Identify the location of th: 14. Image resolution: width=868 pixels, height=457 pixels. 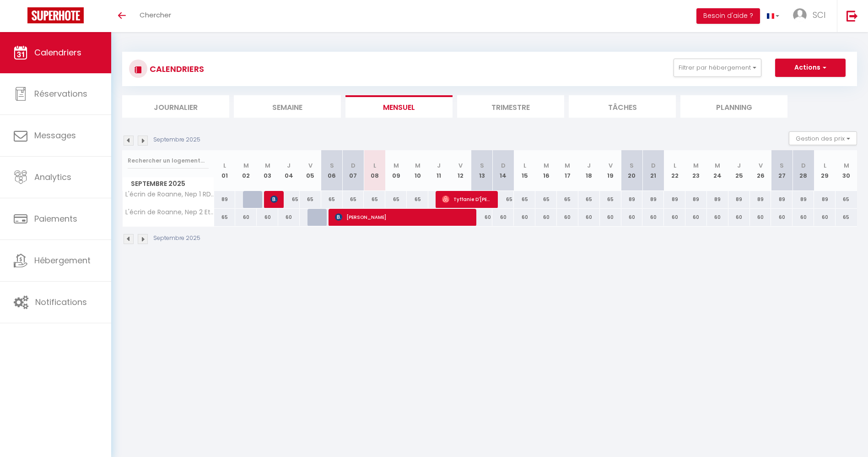
(503, 171).